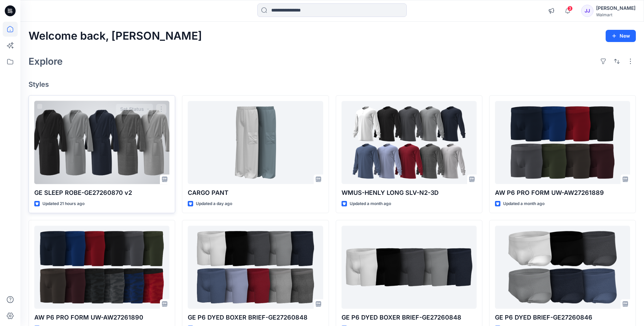  Describe the element at coordinates (562, 318) in the screenshot. I see `p: GE P6 DYED BRIEF-GE27260846` at that location.